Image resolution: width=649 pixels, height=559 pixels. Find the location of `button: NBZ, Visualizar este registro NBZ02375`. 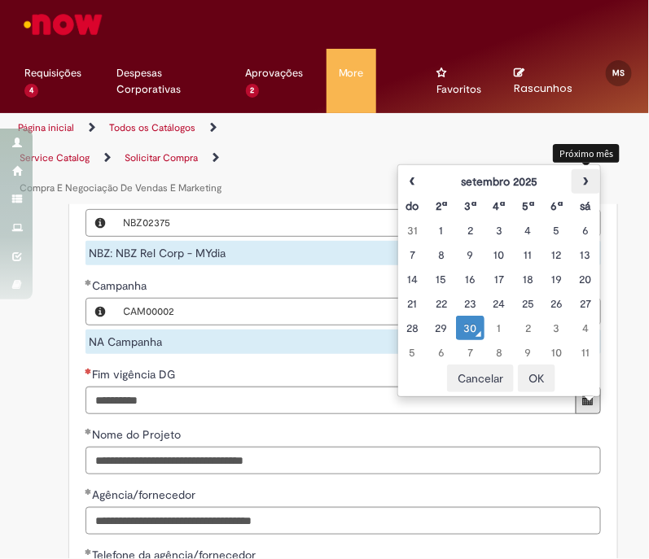

button: NBZ, Visualizar este registro NBZ02375 is located at coordinates (101, 223).